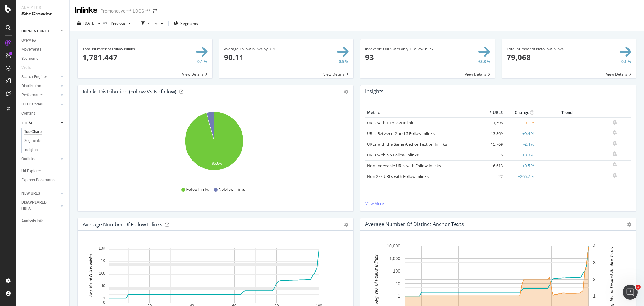  I want to click on div: A chart., so click(214, 145).